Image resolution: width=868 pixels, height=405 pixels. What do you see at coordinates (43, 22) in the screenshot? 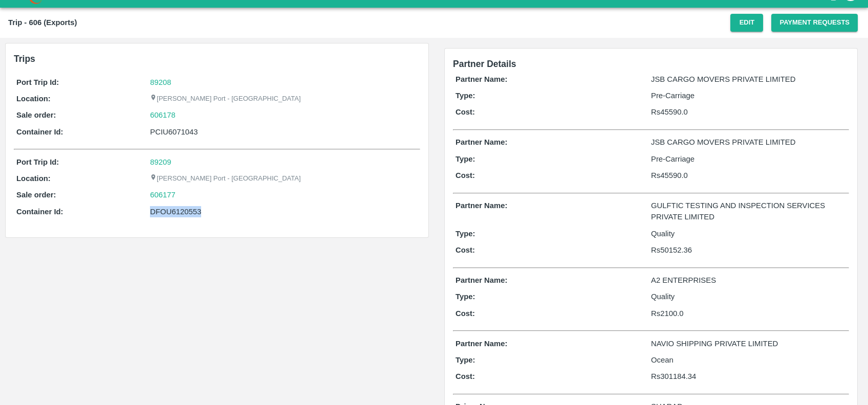
I see `b: Trip - 606 (Exports)` at bounding box center [43, 22].